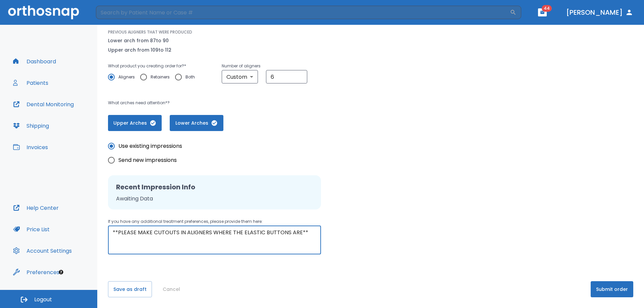  I want to click on img: Orthosnap, so click(43, 12).